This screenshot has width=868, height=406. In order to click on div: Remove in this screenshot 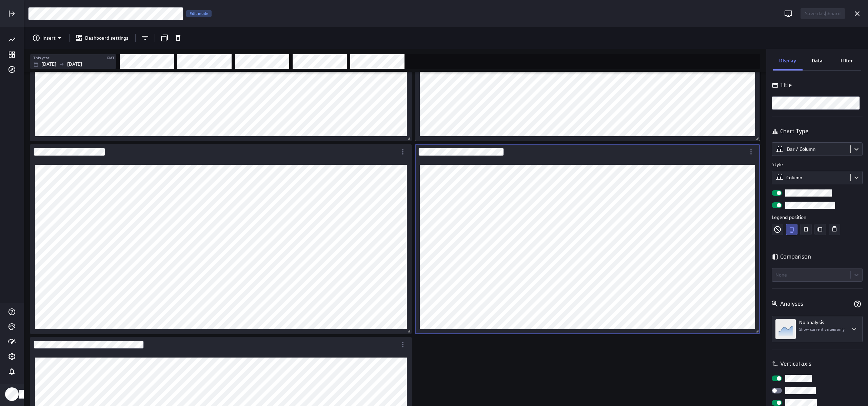, I will do `click(178, 38)`.